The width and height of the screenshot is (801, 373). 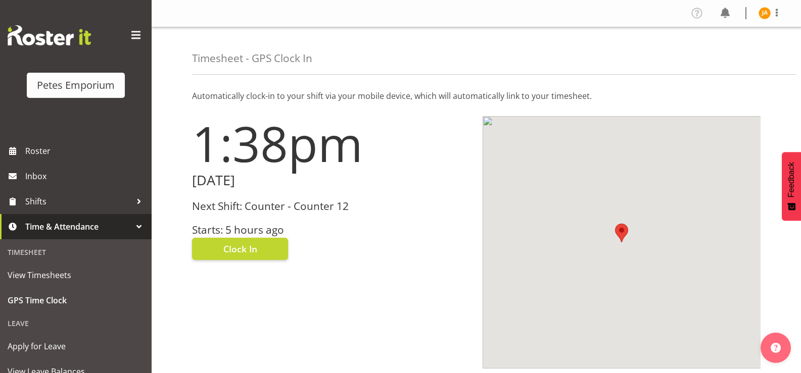 I want to click on h3: Next Shift: Counter - Counter 12, so click(x=331, y=206).